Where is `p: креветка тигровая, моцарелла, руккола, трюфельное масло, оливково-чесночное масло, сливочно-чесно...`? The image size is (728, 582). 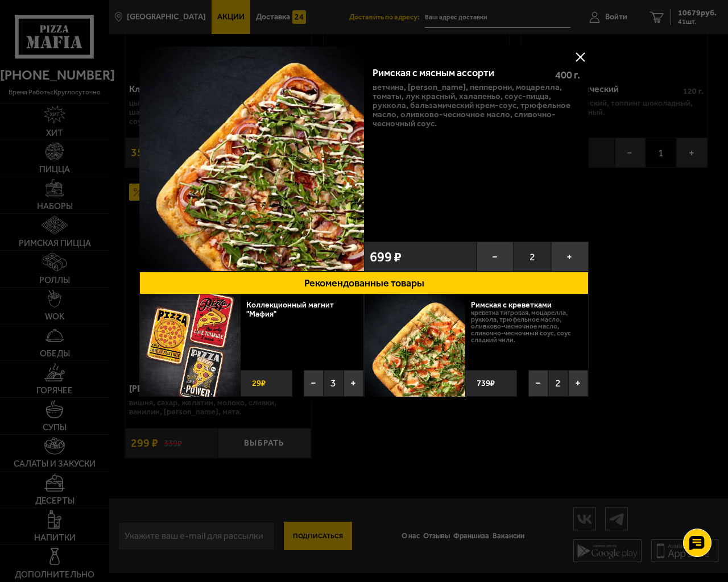 p: креветка тигровая, моцарелла, руккола, трюфельное масло, оливково-чесночное масло, сливочно-чесно... is located at coordinates (525, 326).